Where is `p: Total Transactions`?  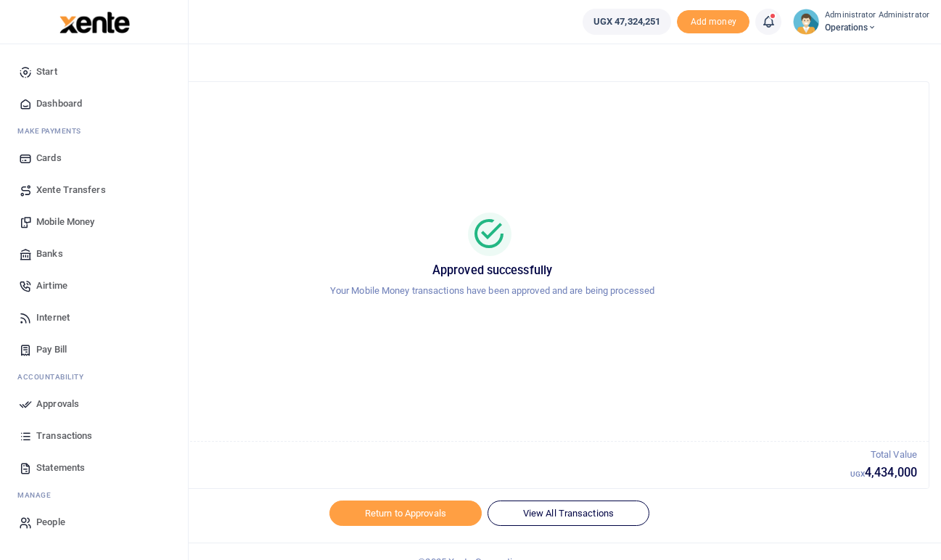
p: Total Transactions is located at coordinates (458, 455).